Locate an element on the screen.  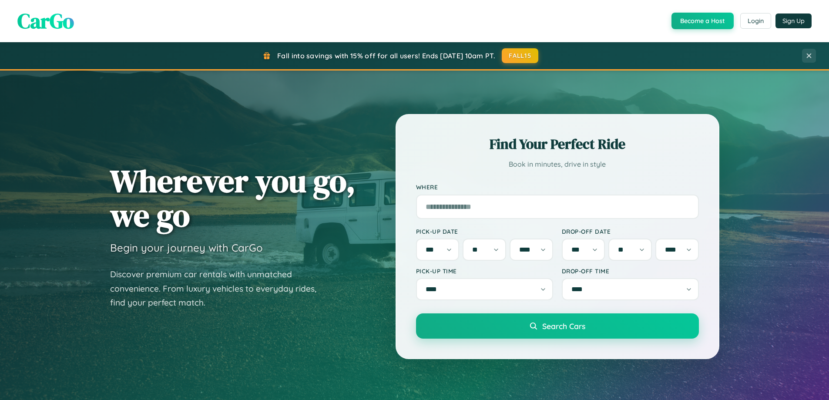
button: FALL15 is located at coordinates (520, 56).